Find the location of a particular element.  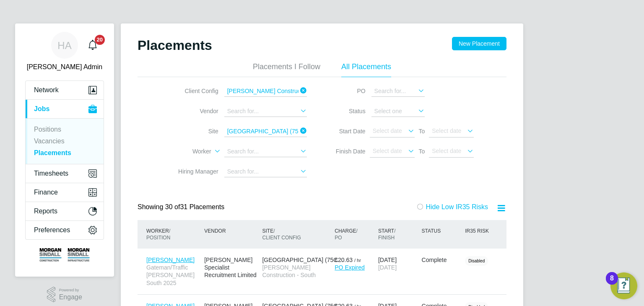

div: Status is located at coordinates (441, 231).